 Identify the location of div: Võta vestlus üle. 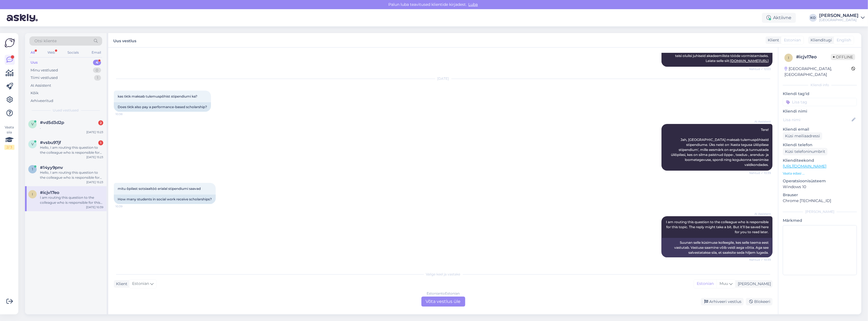
(443, 301).